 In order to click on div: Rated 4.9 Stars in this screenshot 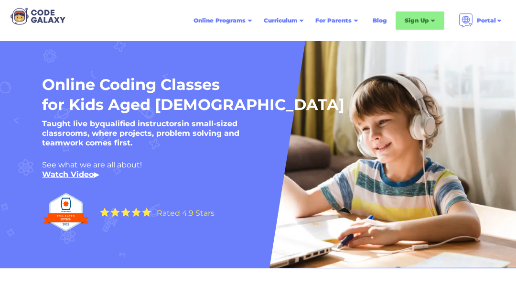, I will do `click(185, 213)`.